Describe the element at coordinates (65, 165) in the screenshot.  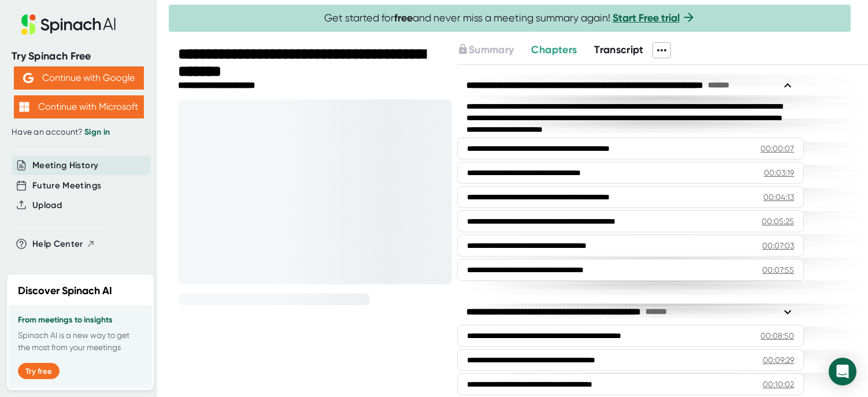
I see `span: Meeting History` at that location.